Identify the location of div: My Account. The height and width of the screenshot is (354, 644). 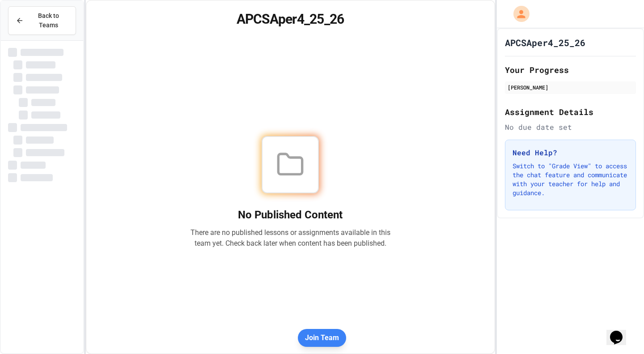
(518, 14).